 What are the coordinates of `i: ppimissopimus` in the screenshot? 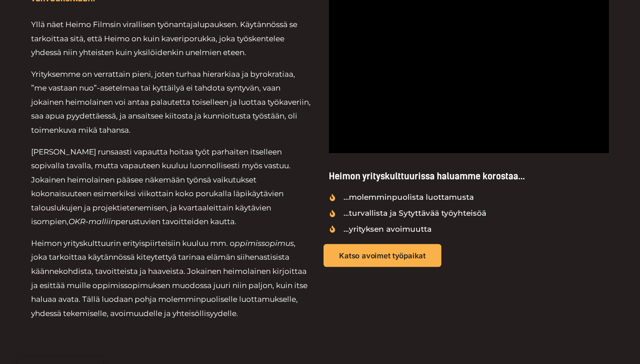 It's located at (264, 244).